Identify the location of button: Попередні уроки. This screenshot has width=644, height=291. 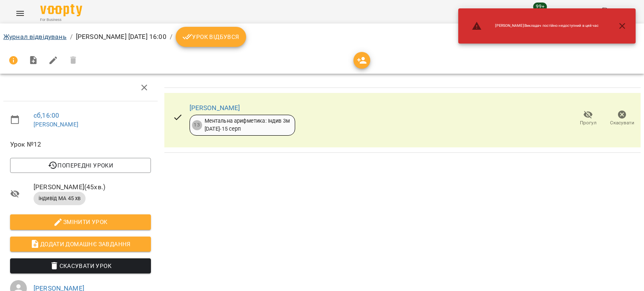
(80, 165).